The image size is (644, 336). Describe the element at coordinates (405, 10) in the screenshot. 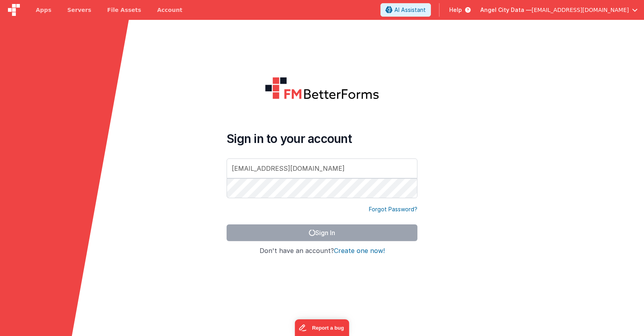

I see `button: AI Assistant` at that location.